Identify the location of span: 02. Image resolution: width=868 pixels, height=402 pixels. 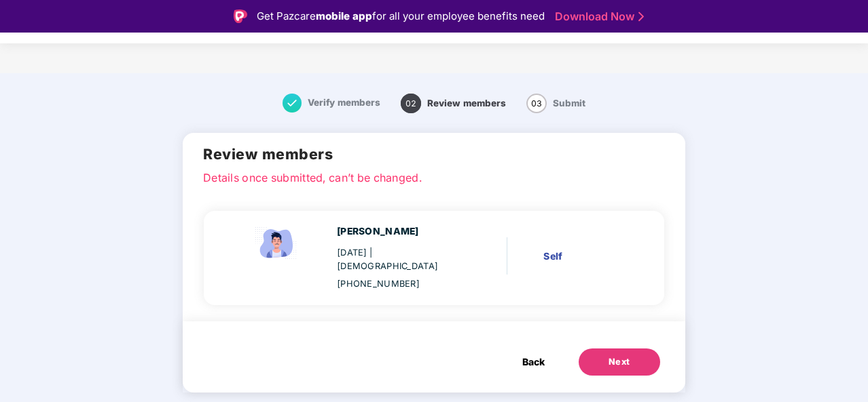
(410, 103).